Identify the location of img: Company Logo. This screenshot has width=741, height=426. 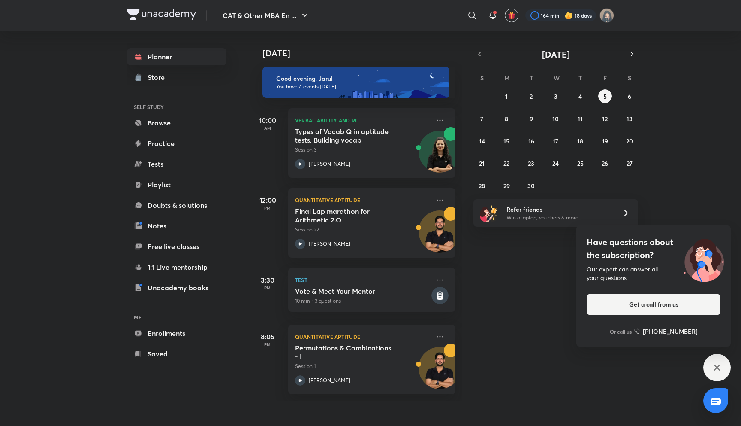
(161, 15).